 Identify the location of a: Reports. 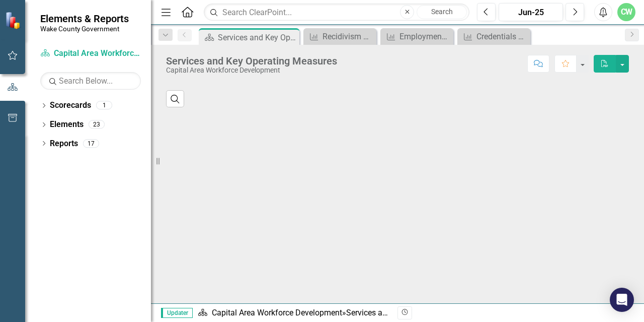
(64, 143).